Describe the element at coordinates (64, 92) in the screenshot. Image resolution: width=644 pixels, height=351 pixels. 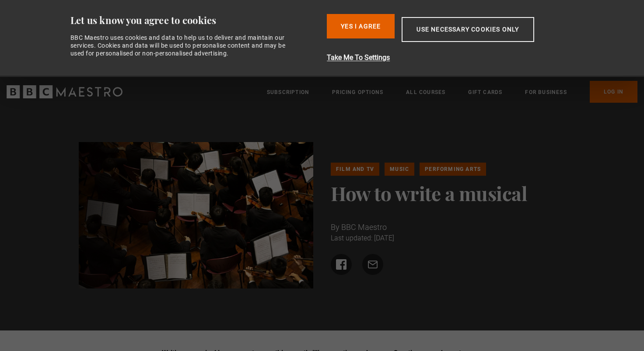
I see `svg: BBC Maestro` at that location.